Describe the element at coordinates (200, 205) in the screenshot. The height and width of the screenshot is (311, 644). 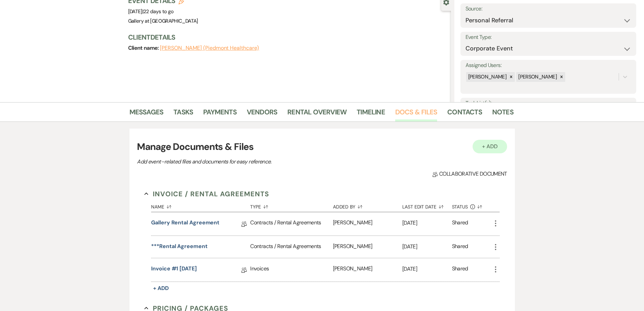
I see `button: Name` at that location.